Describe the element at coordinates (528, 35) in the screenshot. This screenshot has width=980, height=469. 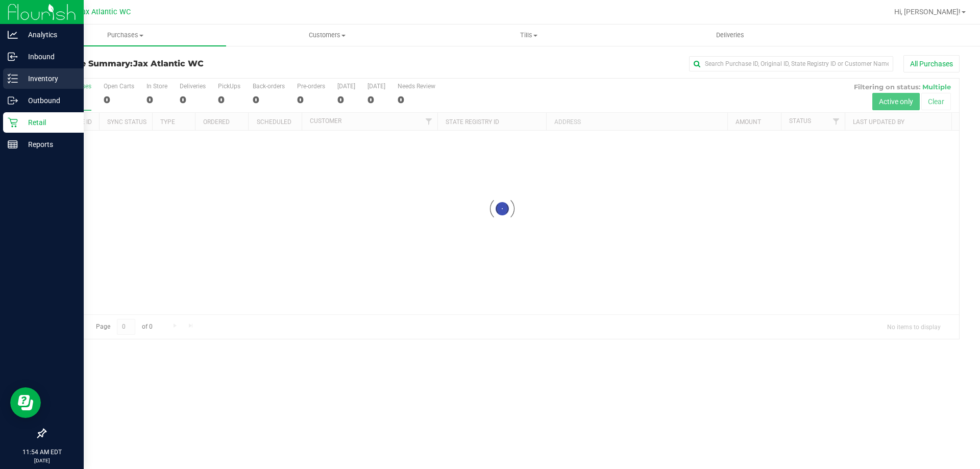
I see `a: Tills` at that location.